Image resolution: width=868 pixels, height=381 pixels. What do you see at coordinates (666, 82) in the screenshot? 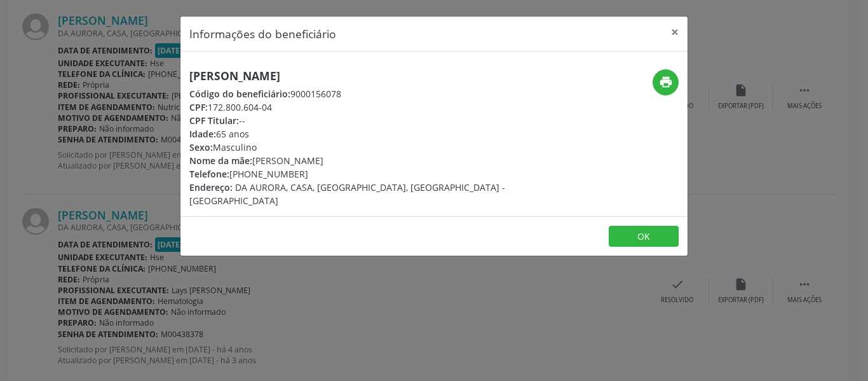
I see `i: print` at bounding box center [666, 82].